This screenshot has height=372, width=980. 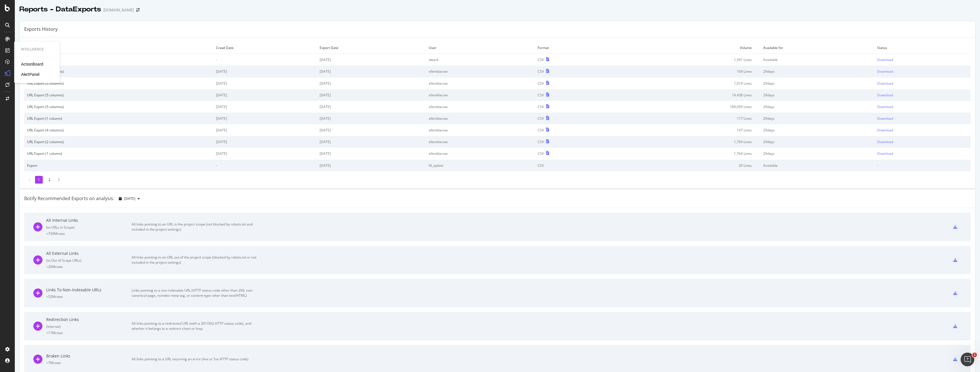 What do you see at coordinates (70, 198) in the screenshot?
I see `div: Botify Recommended Exports on analysis:` at bounding box center [70, 198].